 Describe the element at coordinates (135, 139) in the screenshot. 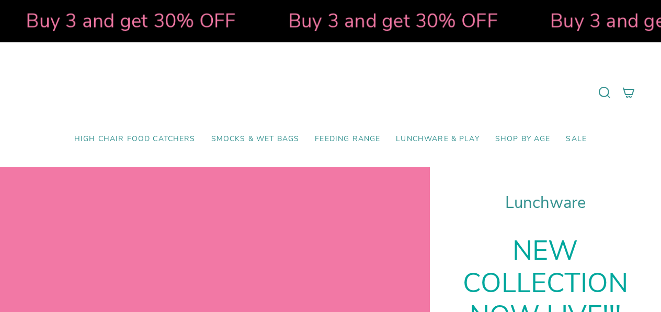

I see `div: High Chair Food Catchers` at that location.